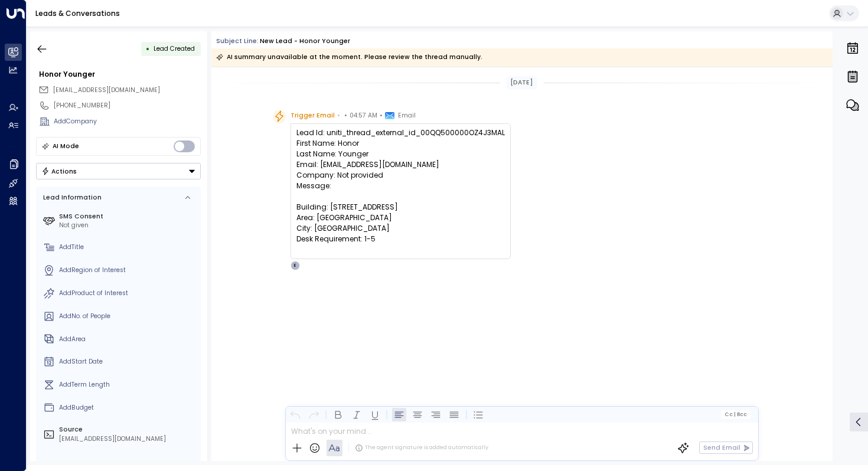 The height and width of the screenshot is (471, 868). What do you see at coordinates (120, 74) in the screenshot?
I see `div: Honor Younger` at bounding box center [120, 74].